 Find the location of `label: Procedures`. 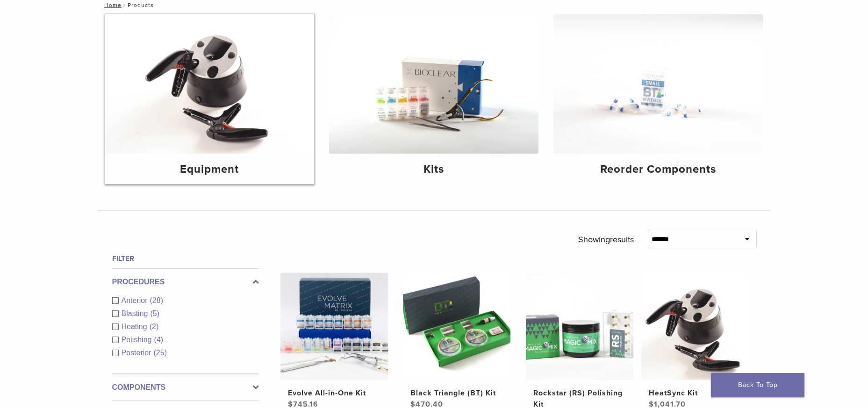

label: Procedures is located at coordinates (185, 282).